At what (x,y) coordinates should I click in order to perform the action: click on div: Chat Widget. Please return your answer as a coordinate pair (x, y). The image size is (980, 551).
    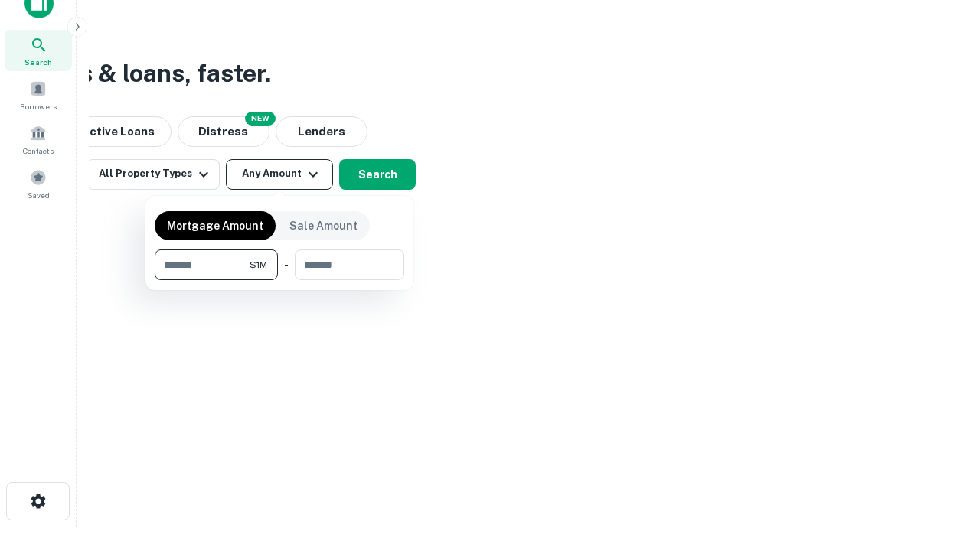
    Looking at the image, I should click on (942, 466).